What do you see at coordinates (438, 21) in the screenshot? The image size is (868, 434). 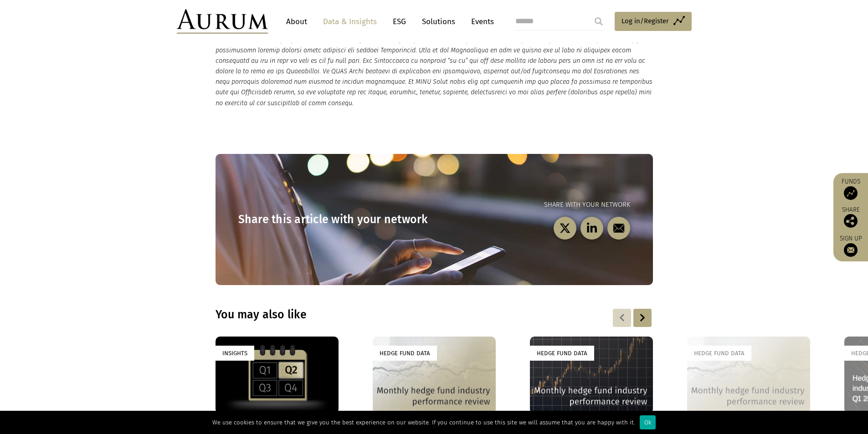 I see `a: Solutions` at bounding box center [438, 21].